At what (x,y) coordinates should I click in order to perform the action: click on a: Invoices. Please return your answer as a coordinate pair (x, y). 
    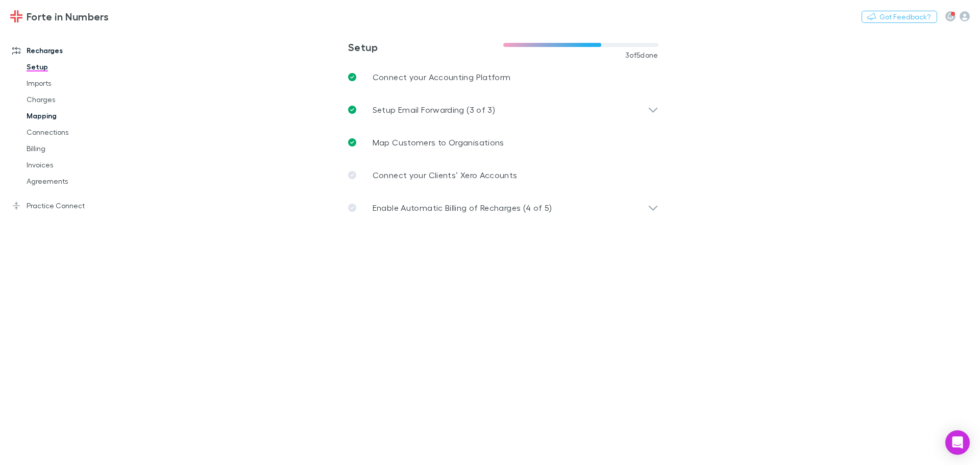
    Looking at the image, I should click on (77, 164).